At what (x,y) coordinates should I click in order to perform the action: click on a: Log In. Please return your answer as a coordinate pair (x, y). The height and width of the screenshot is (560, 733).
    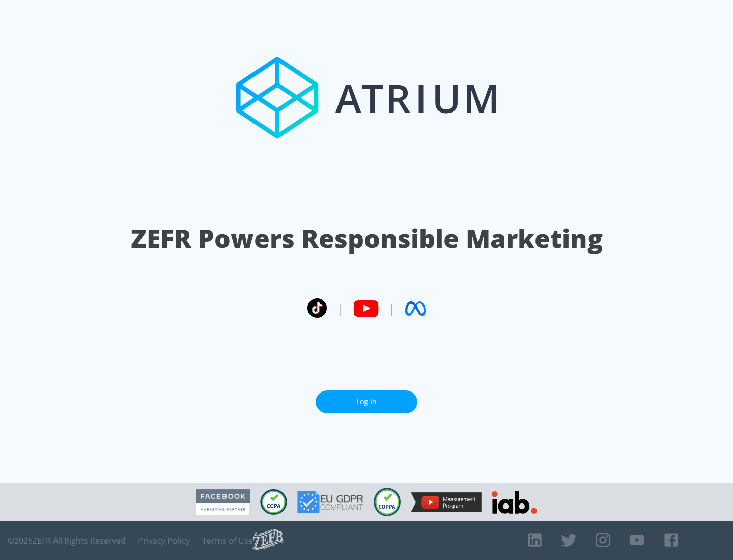
    Looking at the image, I should click on (366, 402).